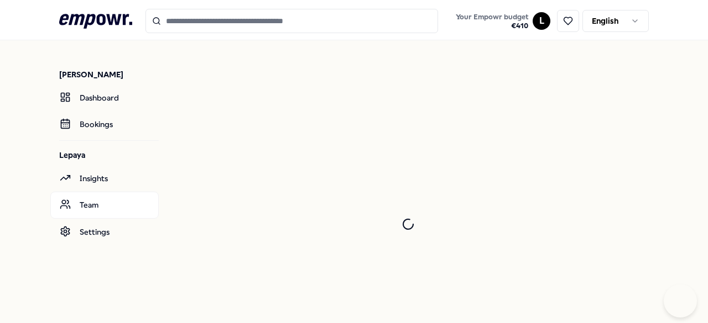 The width and height of the screenshot is (708, 323). What do you see at coordinates (492, 17) in the screenshot?
I see `span: Your Empowr budget` at bounding box center [492, 17].